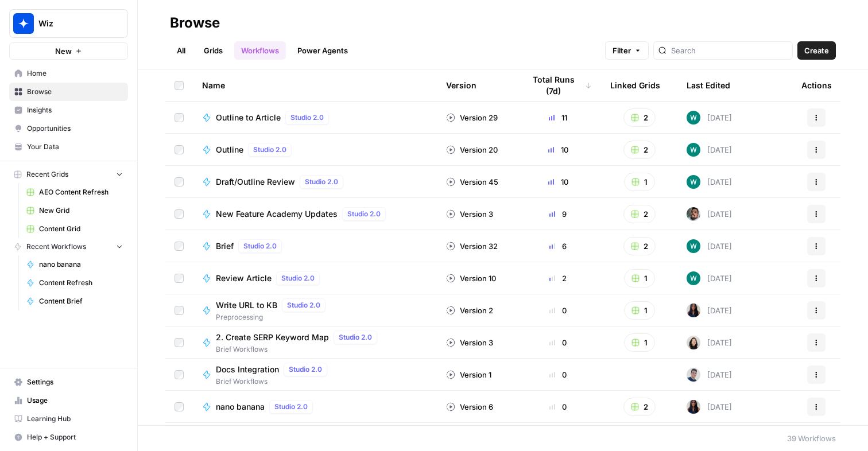 This screenshot has width=868, height=451. Describe the element at coordinates (260, 50) in the screenshot. I see `a: Workflows` at that location.